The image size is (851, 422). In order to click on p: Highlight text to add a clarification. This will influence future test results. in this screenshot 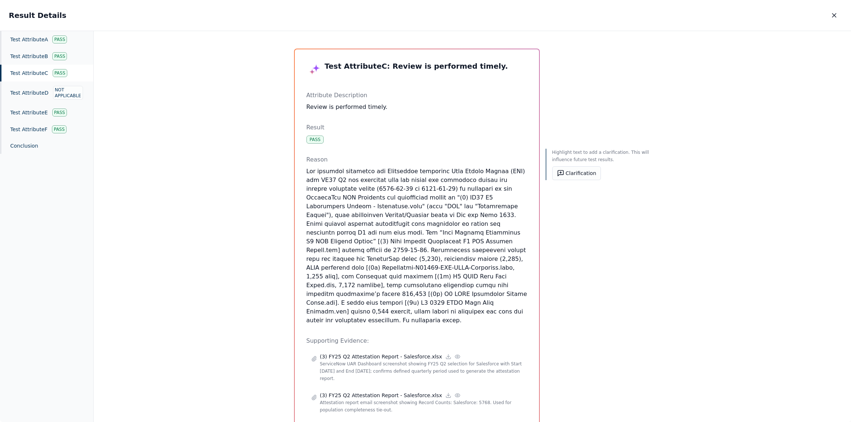, I will do `click(602, 156)`.